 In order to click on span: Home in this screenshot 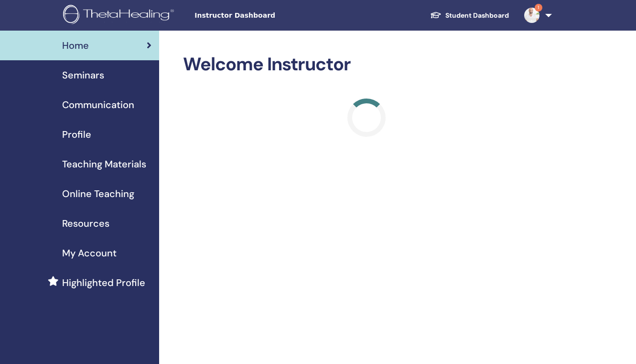, I will do `click(75, 46)`.